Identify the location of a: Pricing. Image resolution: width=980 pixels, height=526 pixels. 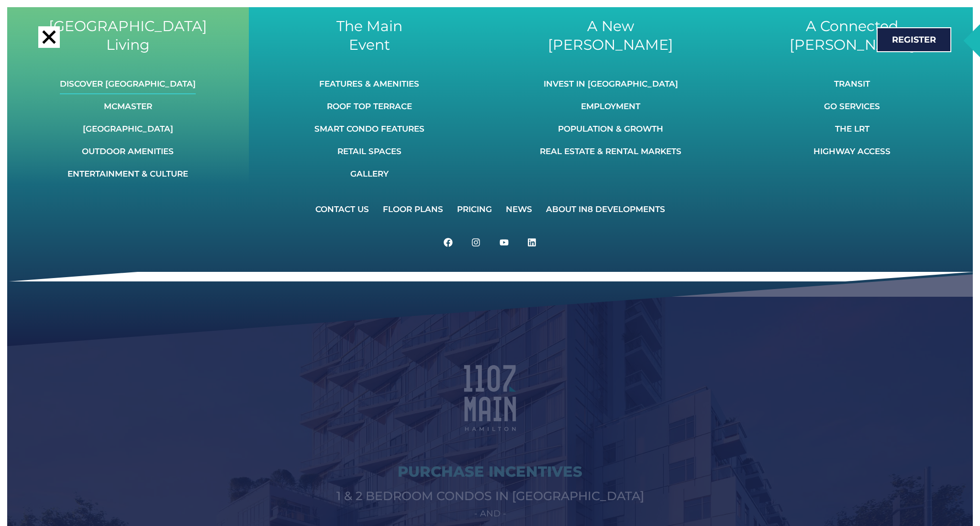
(474, 210).